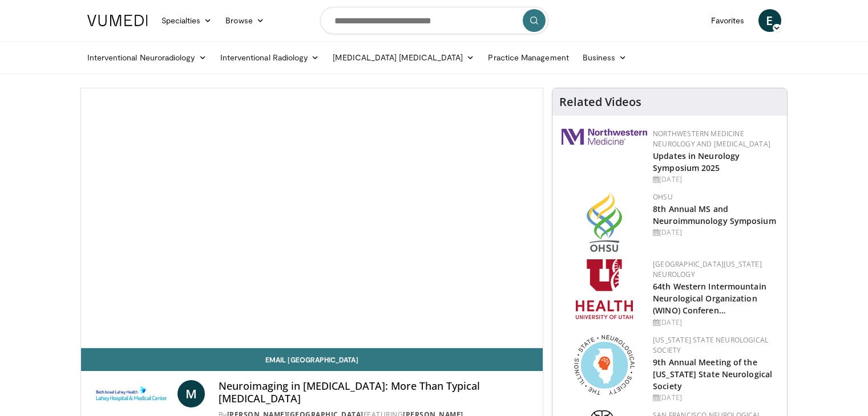 Image resolution: width=868 pixels, height=416 pixels. I want to click on img: 2a462fb6-9365-492a-ac79-3166a6f924d8.png.150x105_q85_autocrop_double_scale_upscale_version-0.2.jpg, so click(604, 137).